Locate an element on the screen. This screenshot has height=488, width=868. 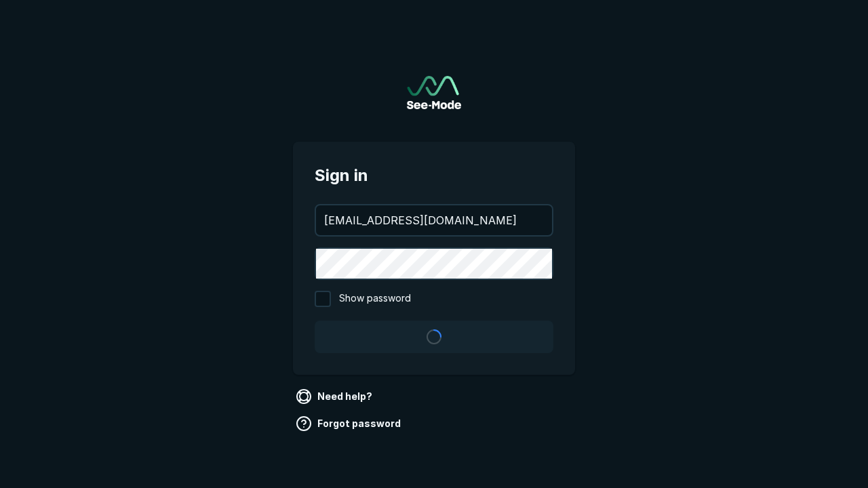
a: Go to sign in is located at coordinates (434, 92).